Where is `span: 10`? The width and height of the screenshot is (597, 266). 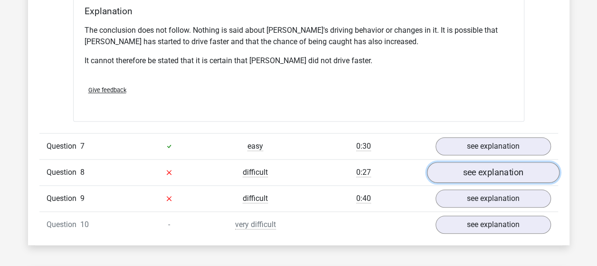
span: 10 is located at coordinates (85, 224).